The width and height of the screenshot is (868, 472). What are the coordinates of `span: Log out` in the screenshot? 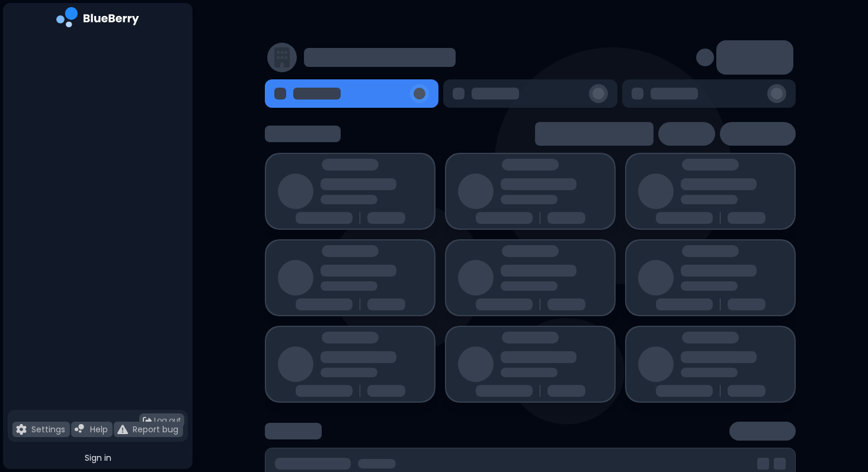 It's located at (167, 421).